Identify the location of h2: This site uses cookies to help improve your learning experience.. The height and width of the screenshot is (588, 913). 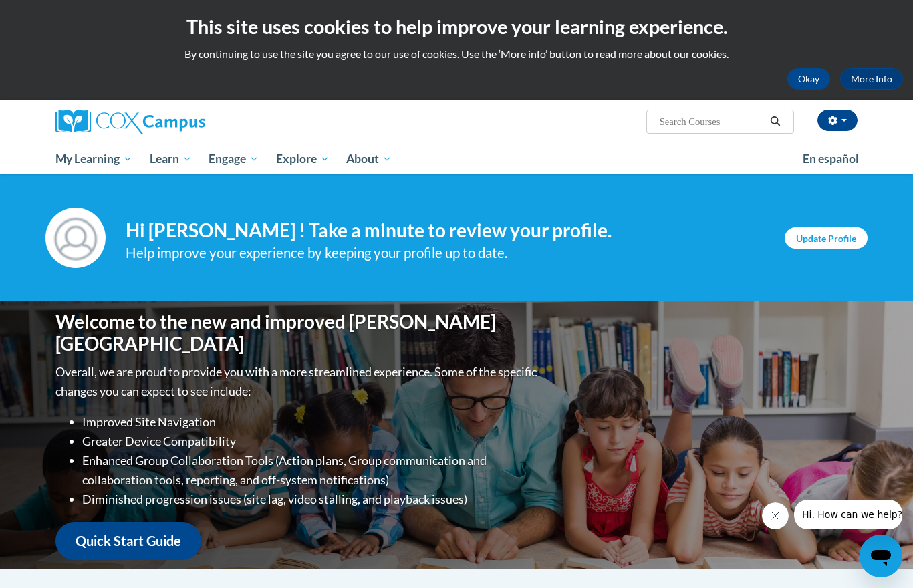
(457, 27).